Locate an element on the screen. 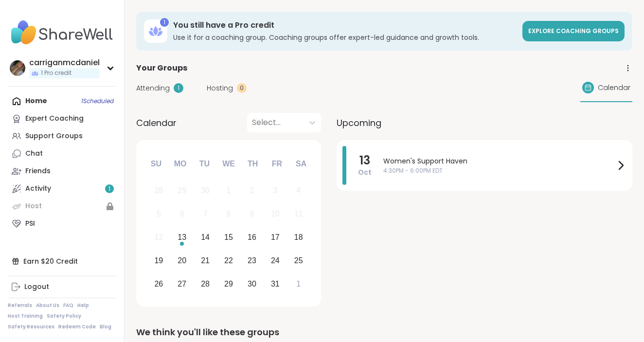  div: Not available Wednesday, October 8th, 2025 is located at coordinates (229, 214).